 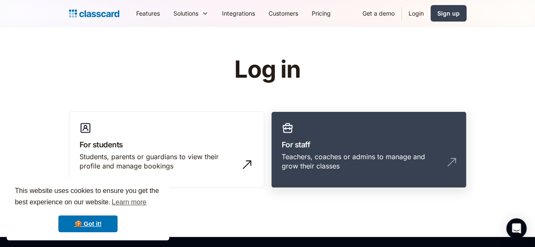 I want to click on a: dismiss cookie message, so click(x=88, y=224).